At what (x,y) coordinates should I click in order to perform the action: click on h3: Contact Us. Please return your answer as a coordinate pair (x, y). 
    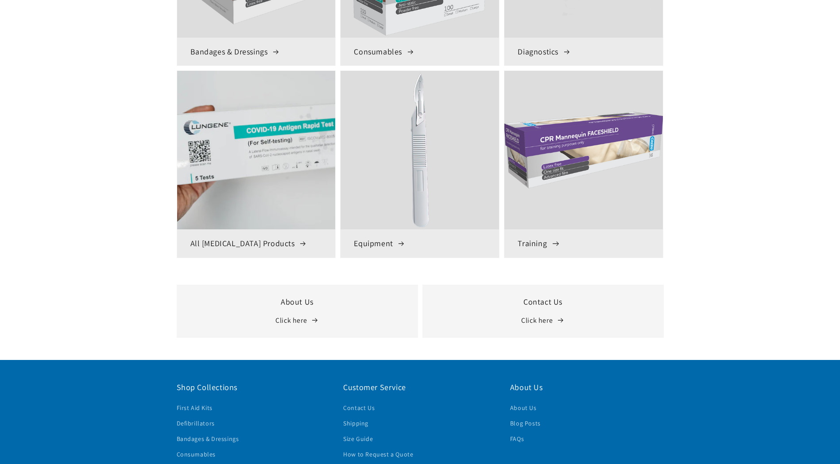
    Looking at the image, I should click on (543, 302).